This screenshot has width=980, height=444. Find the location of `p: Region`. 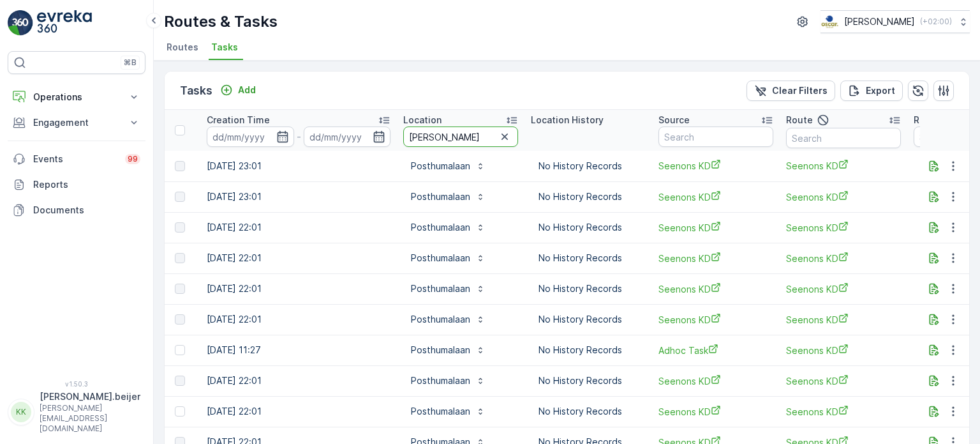

p: Region is located at coordinates (929, 120).